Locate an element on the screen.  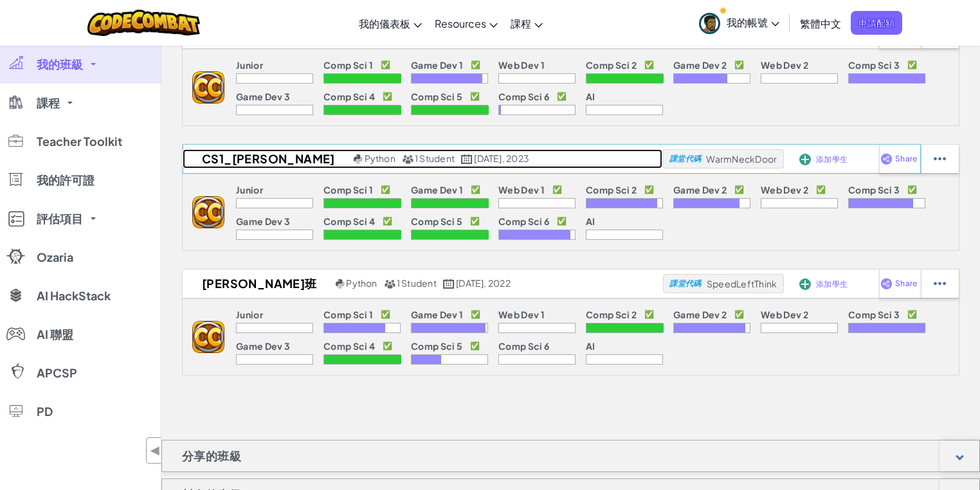
h1: 分享的班級 is located at coordinates (212, 456).